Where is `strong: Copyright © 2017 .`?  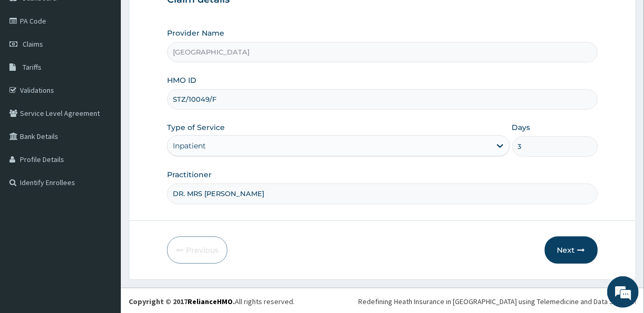
strong: Copyright © 2017 . is located at coordinates (182, 302).